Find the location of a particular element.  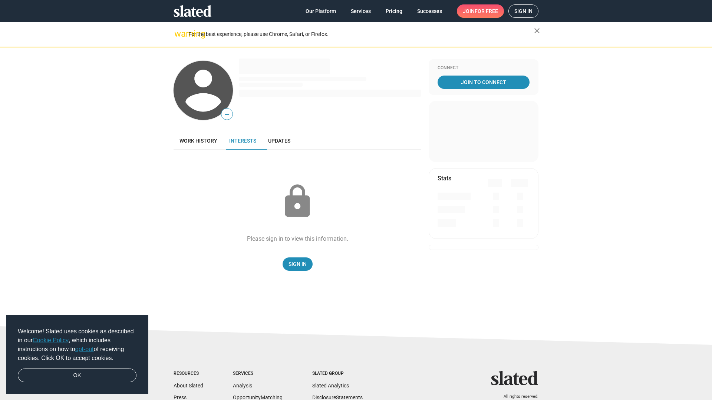

span: Sign in is located at coordinates (523, 11).